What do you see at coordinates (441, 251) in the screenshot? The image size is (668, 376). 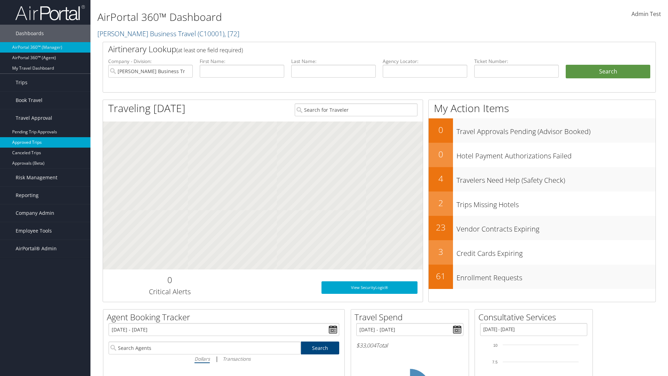 I see `h2: 3` at bounding box center [441, 251].